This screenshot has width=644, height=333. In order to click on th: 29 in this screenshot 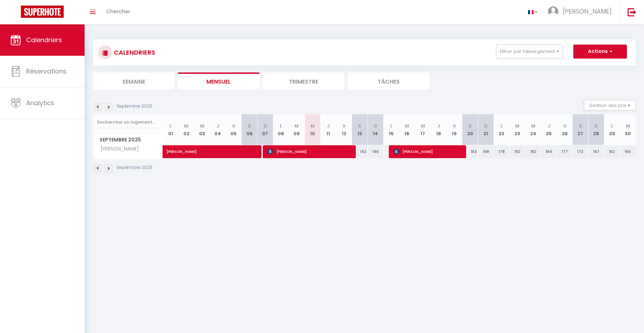, I will do `click(612, 130)`.